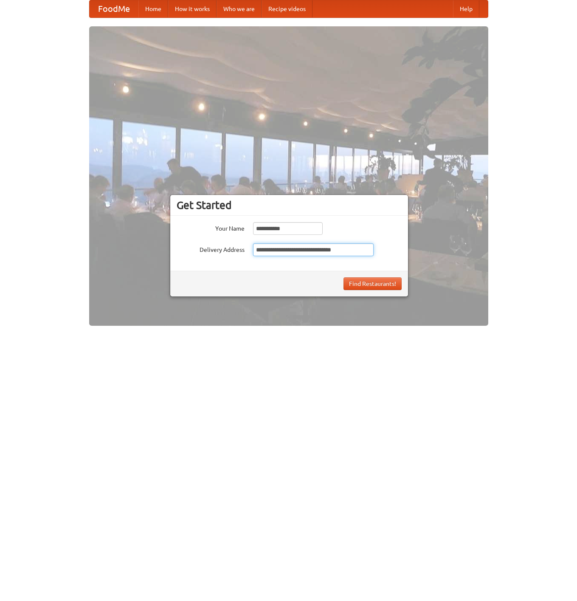 The height and width of the screenshot is (601, 577). What do you see at coordinates (192, 9) in the screenshot?
I see `a: How it works` at bounding box center [192, 9].